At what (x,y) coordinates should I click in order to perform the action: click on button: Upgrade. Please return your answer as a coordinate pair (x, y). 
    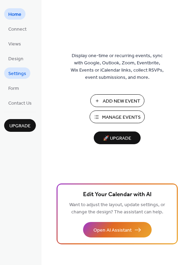
    Looking at the image, I should click on (20, 126).